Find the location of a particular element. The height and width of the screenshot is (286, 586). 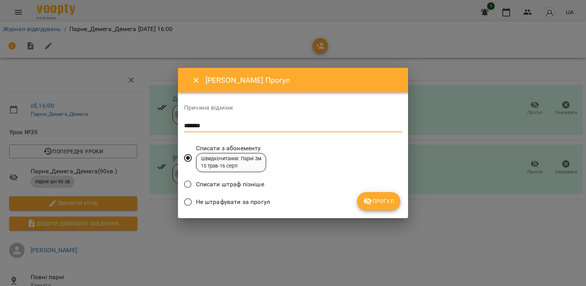

button: Прогул is located at coordinates (378, 201).